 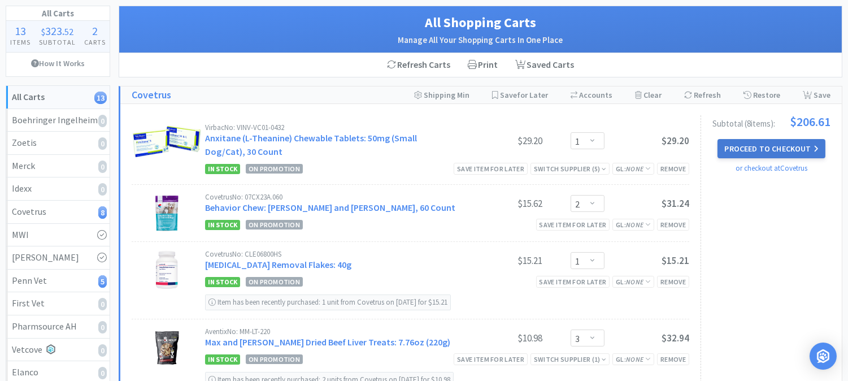 What do you see at coordinates (58, 327) in the screenshot?
I see `div: Pharmsource AH` at bounding box center [58, 327].